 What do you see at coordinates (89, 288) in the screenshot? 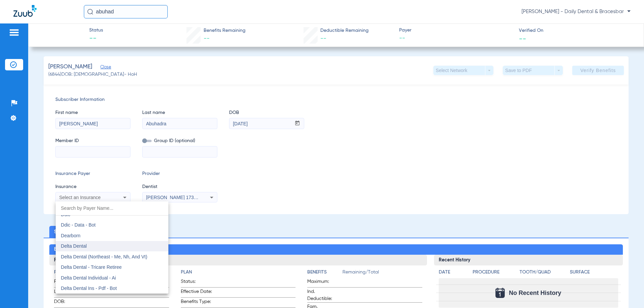
I see `span: Delta Dental Ins - Pdf - Bot` at bounding box center [89, 288].